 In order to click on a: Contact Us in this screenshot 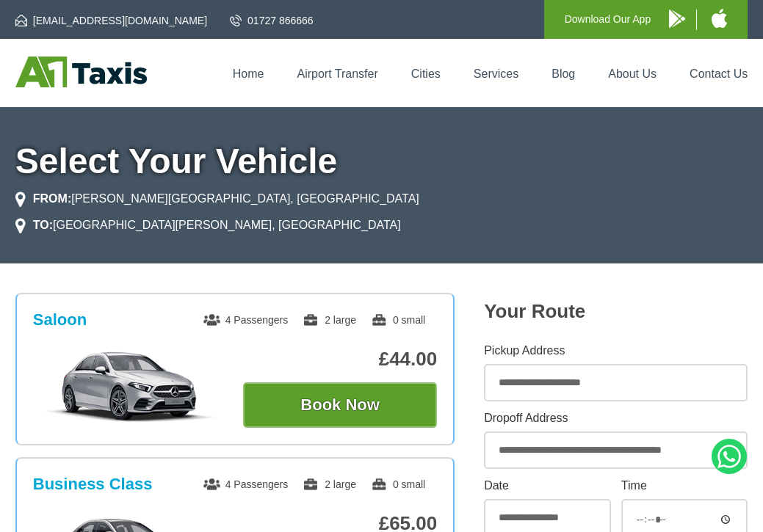, I will do `click(718, 74)`.